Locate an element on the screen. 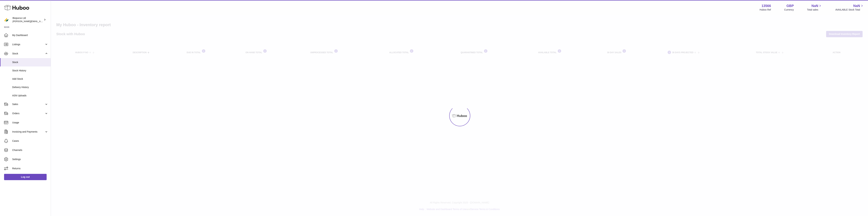 The height and width of the screenshot is (216, 868). strong: 13566 is located at coordinates (766, 6).